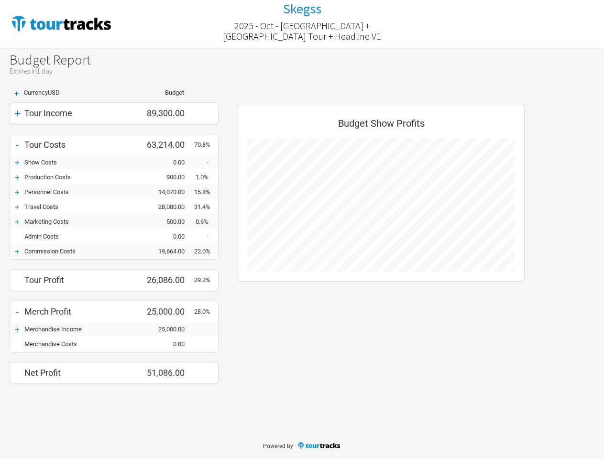  Describe the element at coordinates (166, 373) in the screenshot. I see `div: 51,086.00` at that location.